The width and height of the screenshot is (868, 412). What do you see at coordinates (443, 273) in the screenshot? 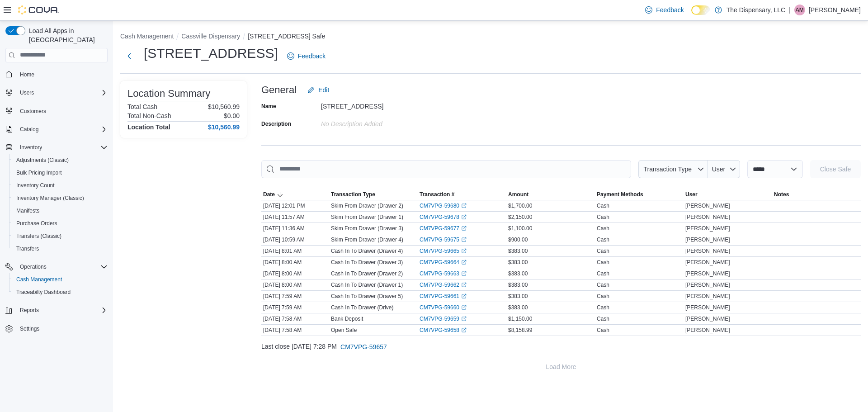
I see `a: CM7VPG-59663External link` at bounding box center [443, 273].